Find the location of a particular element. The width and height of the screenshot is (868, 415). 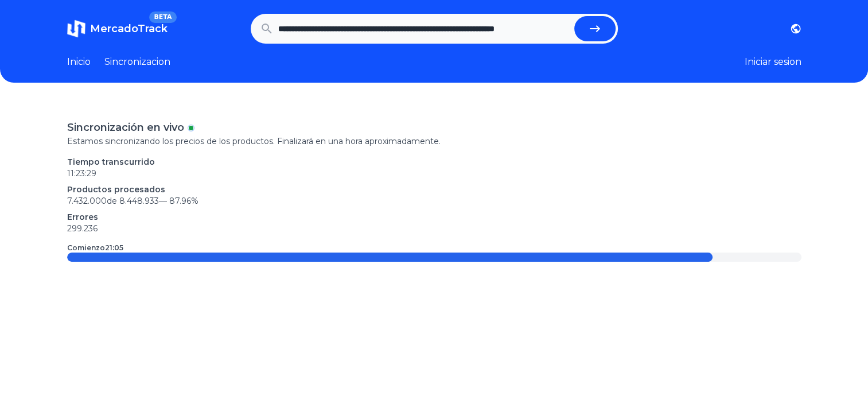

span: BETA is located at coordinates (162, 17).